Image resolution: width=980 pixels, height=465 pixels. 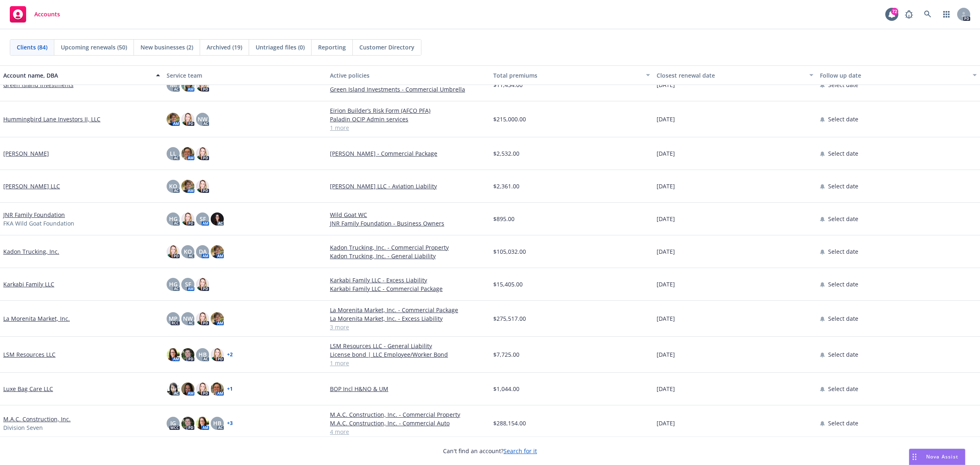 What do you see at coordinates (408, 247) in the screenshot?
I see `a: Kadon Trucking, Inc. - Commercial Property` at bounding box center [408, 247].